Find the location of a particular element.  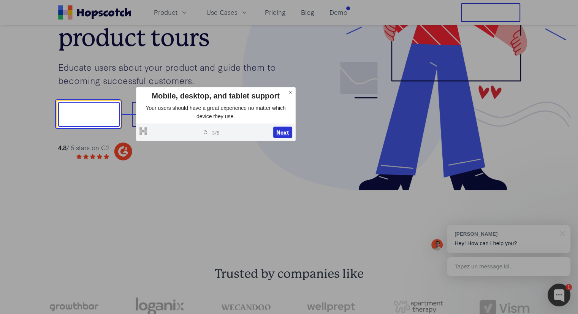

span: Use Cases is located at coordinates (222, 12).